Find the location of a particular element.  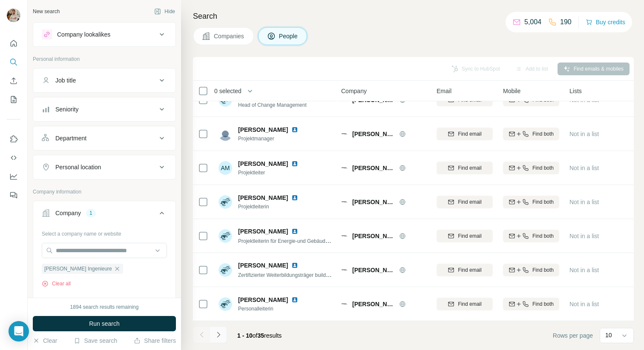

button: Personal location is located at coordinates (104, 167).